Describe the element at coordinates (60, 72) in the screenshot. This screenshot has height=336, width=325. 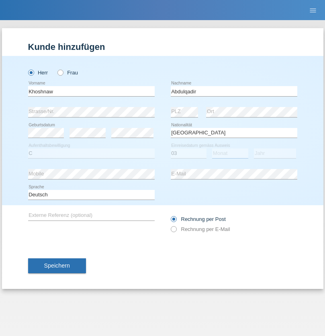
I see `input: Frau` at that location.